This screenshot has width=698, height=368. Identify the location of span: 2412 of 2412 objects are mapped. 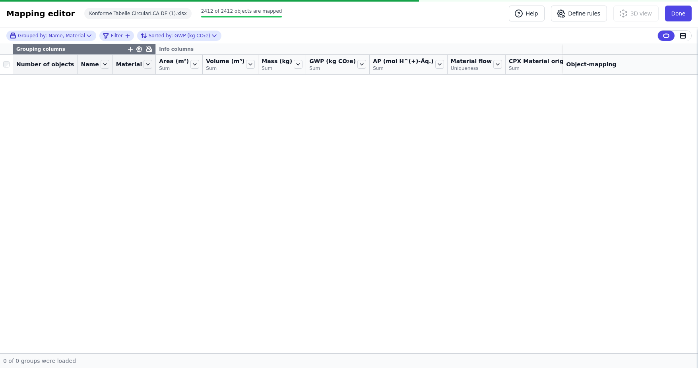
(242, 11).